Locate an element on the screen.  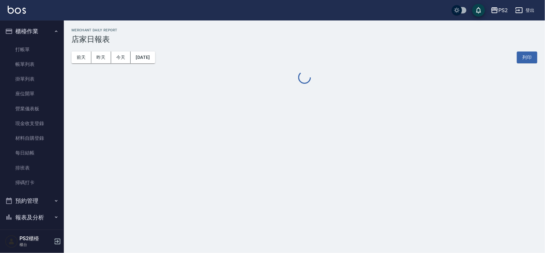
button: PS2 is located at coordinates (499, 10).